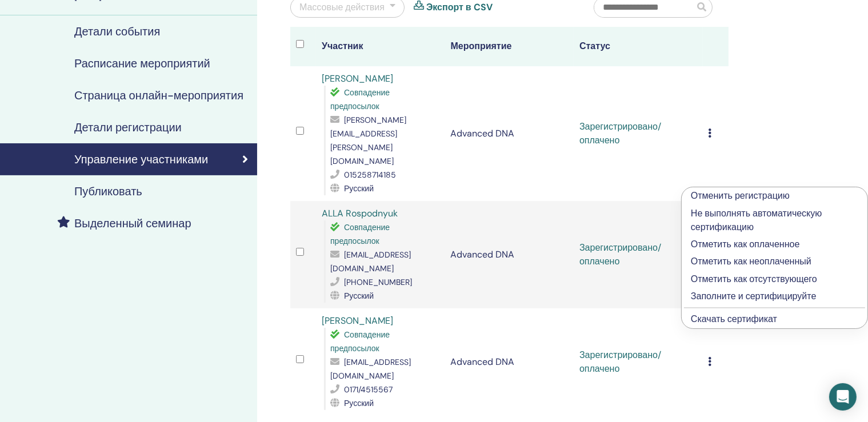  What do you see at coordinates (141, 159) in the screenshot?
I see `h4: Управление участниками` at bounding box center [141, 159].